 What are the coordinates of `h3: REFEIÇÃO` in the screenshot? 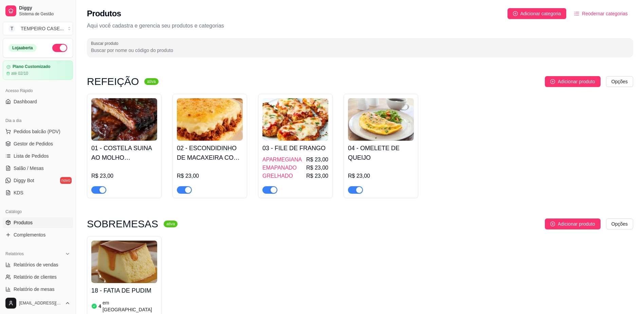 It's located at (113, 82).